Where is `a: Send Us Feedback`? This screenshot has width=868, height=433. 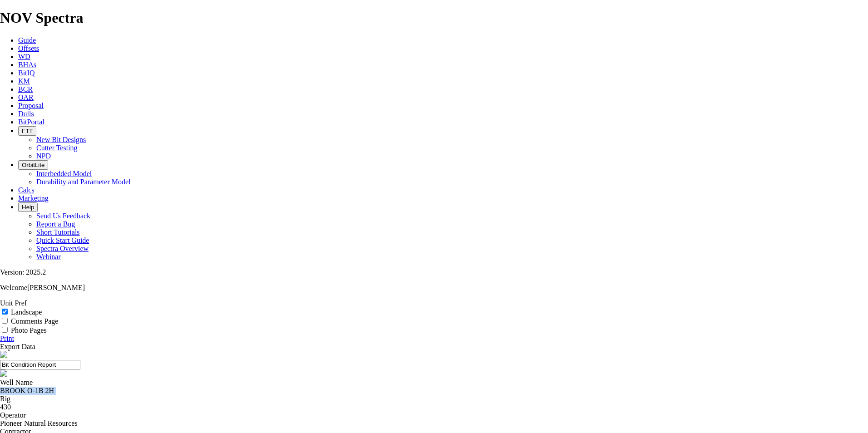
a: Send Us Feedback is located at coordinates (63, 215).